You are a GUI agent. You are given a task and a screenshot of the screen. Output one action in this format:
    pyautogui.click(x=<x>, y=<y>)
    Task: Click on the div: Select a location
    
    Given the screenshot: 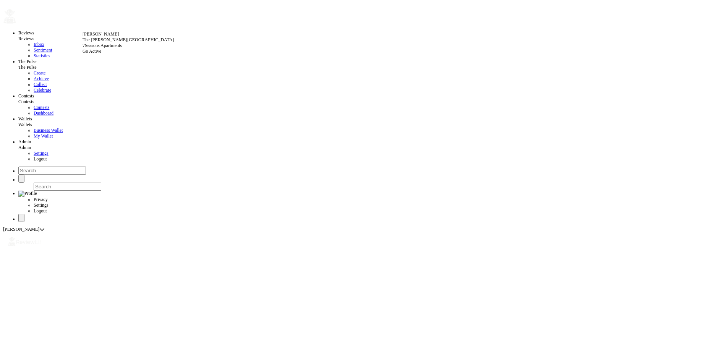 What is the action you would take?
    pyautogui.click(x=42, y=229)
    